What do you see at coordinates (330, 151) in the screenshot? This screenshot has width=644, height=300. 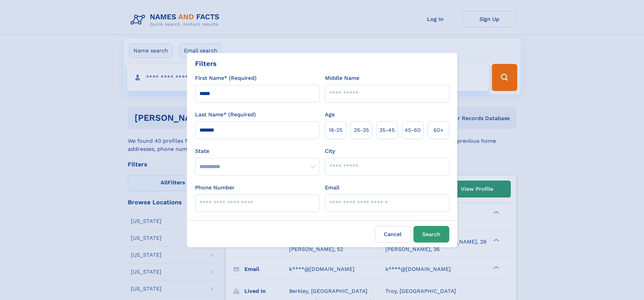 I see `label: City` at bounding box center [330, 151].